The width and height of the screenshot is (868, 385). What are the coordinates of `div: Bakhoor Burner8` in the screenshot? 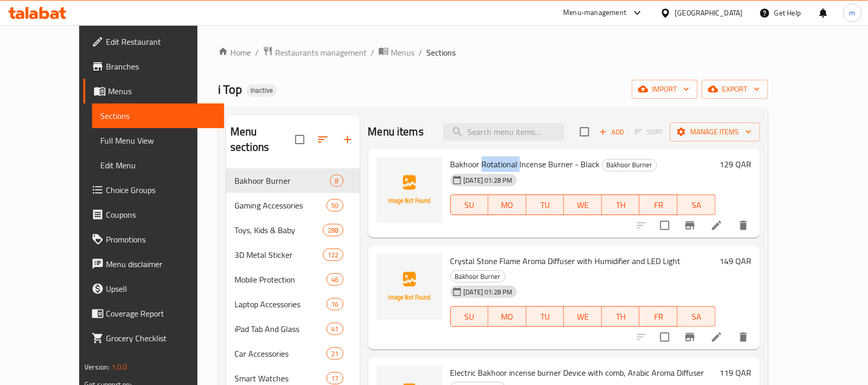 It's located at (293, 181).